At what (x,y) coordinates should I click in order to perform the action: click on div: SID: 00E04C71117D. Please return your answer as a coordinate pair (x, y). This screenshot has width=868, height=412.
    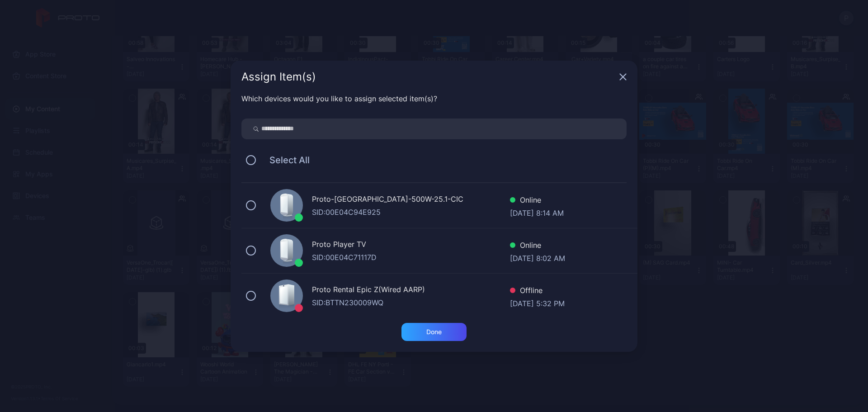
    Looking at the image, I should click on (411, 257).